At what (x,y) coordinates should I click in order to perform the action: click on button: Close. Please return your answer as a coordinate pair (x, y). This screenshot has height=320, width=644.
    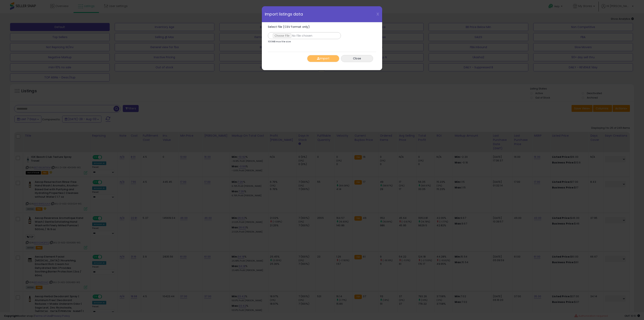
    Looking at the image, I should click on (357, 58).